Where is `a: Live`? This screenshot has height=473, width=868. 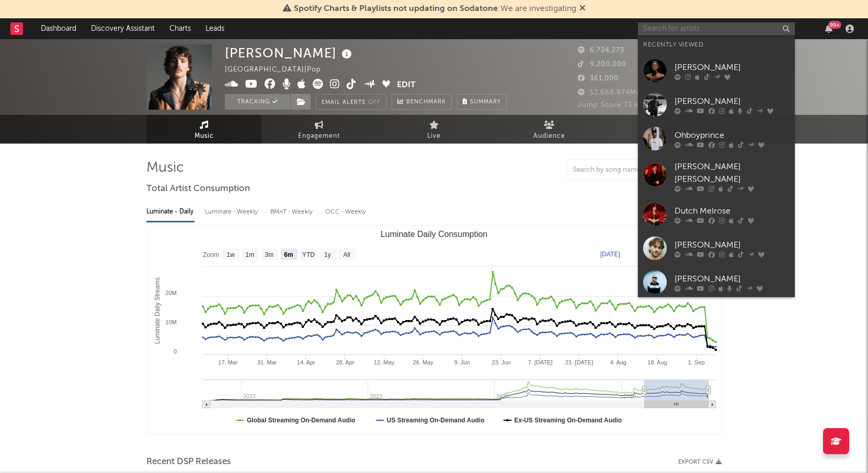 a: Live is located at coordinates (434, 129).